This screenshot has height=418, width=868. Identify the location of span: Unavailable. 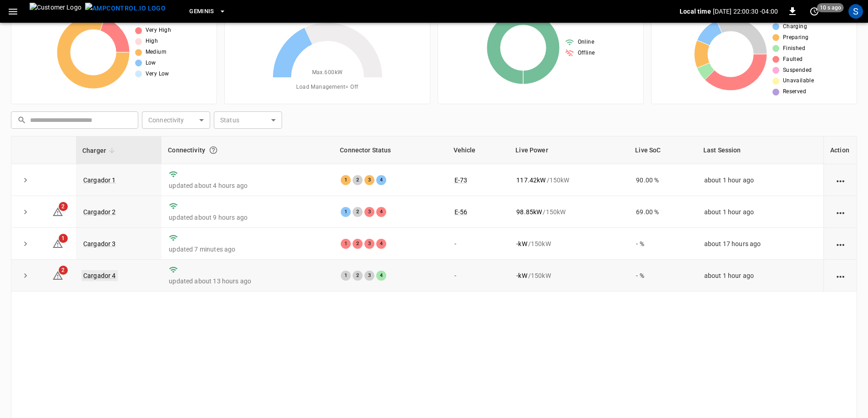
(798, 81).